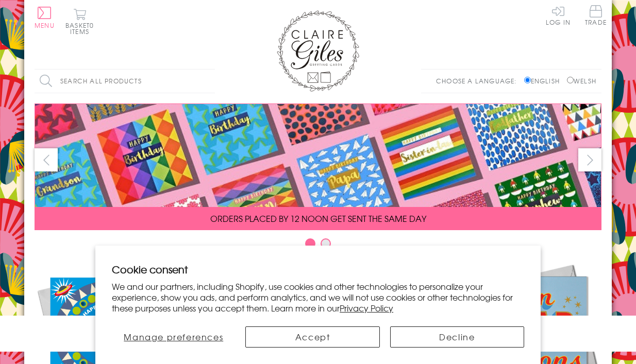 This screenshot has width=636, height=364. I want to click on p: Choose a language:, so click(479, 81).